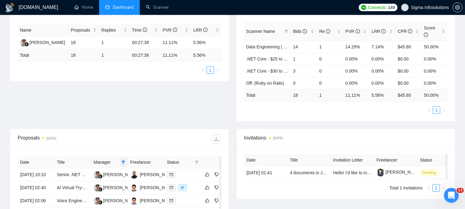 This screenshot has width=465, height=209. Describe the element at coordinates (72, 201) in the screenshot. I see `td: Voice Engineer Needed for AI Integration with Make.com and Google Sheets` at that location.